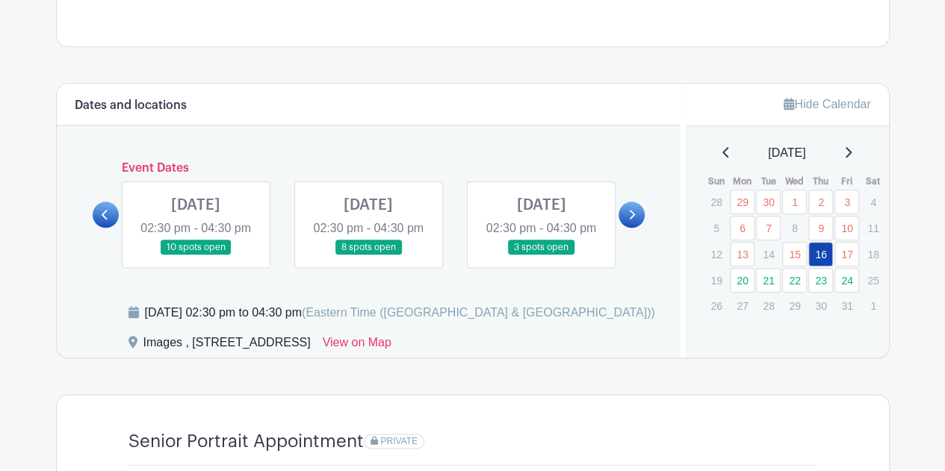  Describe the element at coordinates (846, 280) in the screenshot. I see `a: 24` at that location.